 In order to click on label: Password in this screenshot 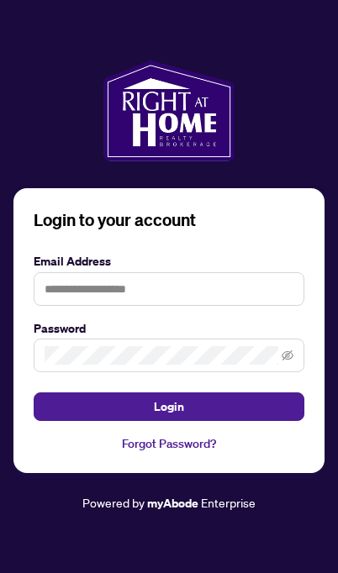, I will do `click(169, 328)`.